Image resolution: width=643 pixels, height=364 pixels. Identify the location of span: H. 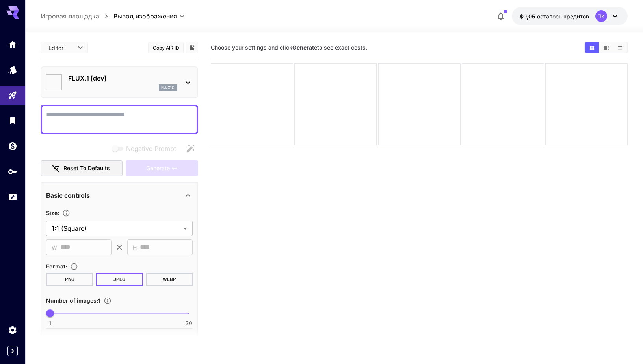
(135, 247).